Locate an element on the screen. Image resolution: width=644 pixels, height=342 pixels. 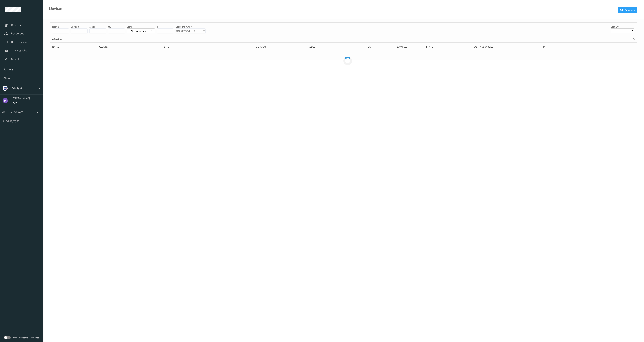
p: OS is located at coordinates (117, 27).